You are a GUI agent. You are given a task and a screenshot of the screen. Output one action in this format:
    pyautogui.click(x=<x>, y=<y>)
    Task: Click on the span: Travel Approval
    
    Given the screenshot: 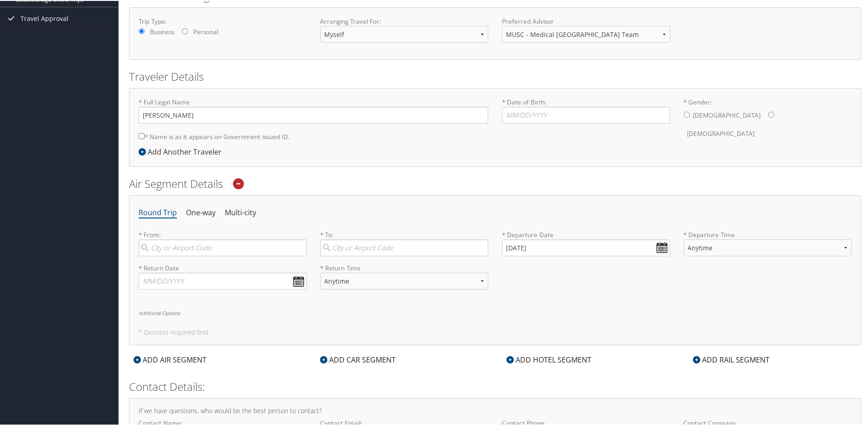 What is the action you would take?
    pyautogui.click(x=44, y=18)
    